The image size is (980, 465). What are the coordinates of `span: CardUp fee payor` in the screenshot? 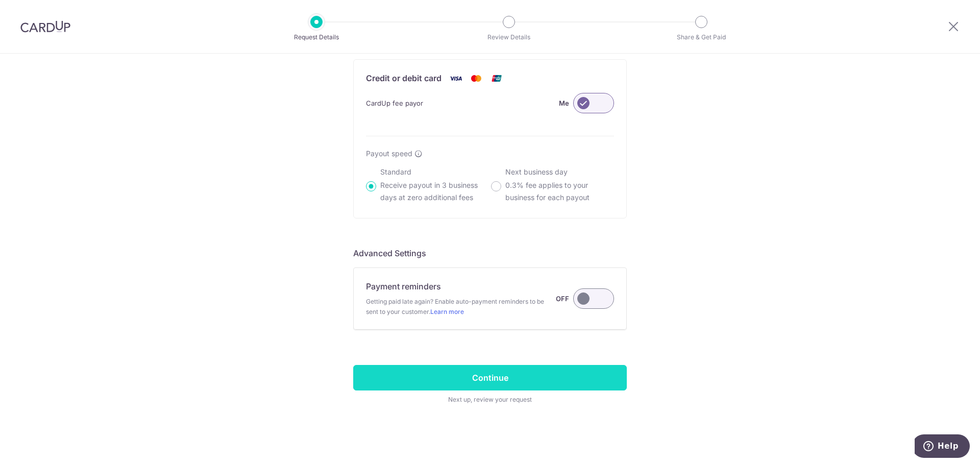 It's located at (394, 103).